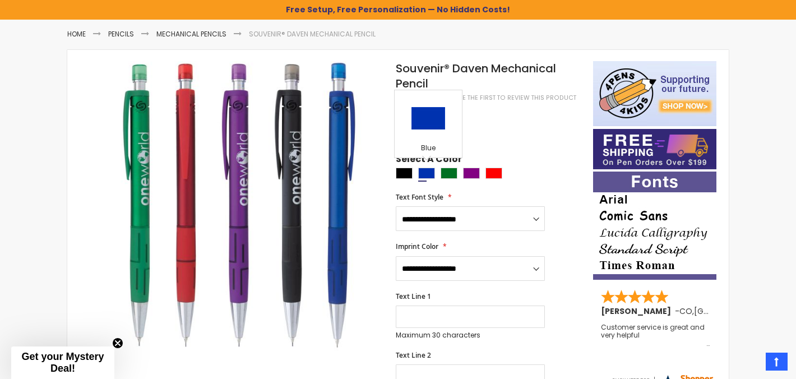 Image resolution: width=796 pixels, height=379 pixels. What do you see at coordinates (777, 362) in the screenshot?
I see `a: Top` at bounding box center [777, 362].